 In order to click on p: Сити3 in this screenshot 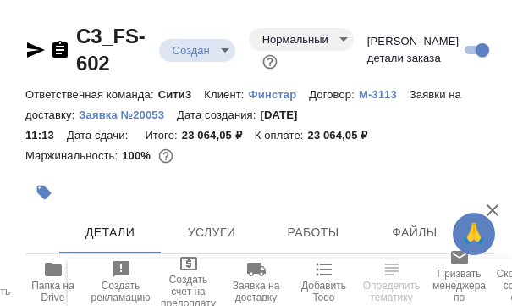, I will do `click(181, 94)`.